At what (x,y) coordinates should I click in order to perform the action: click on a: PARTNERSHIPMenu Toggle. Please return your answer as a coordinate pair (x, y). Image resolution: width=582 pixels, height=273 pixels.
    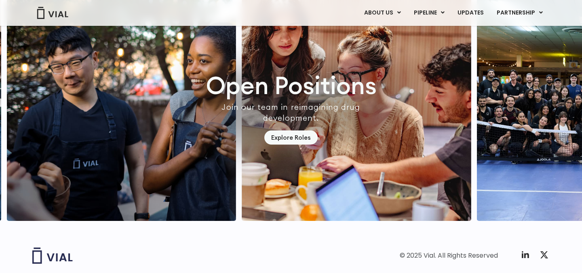
    Looking at the image, I should click on (520, 13).